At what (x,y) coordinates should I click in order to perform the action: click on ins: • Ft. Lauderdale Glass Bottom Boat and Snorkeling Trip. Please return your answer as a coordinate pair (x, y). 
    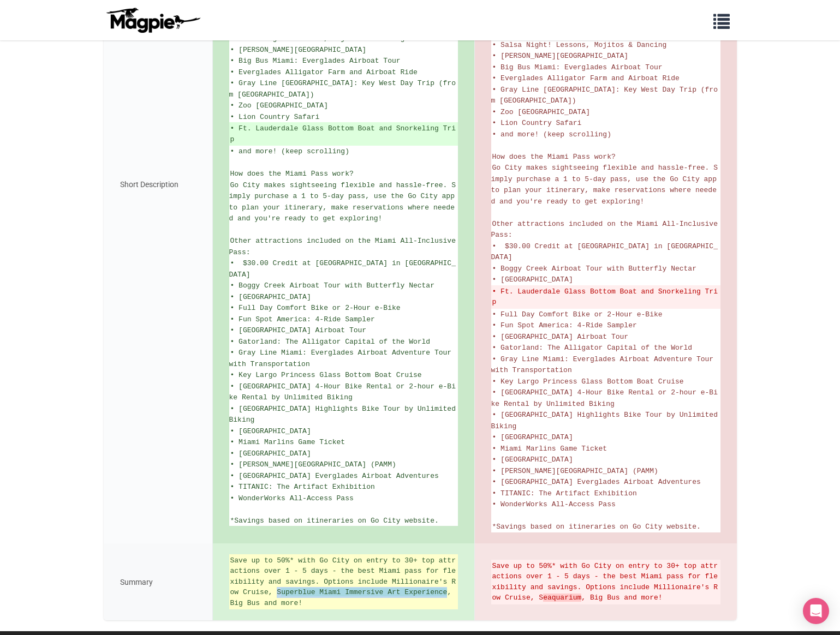
    Looking at the image, I should click on (344, 133).